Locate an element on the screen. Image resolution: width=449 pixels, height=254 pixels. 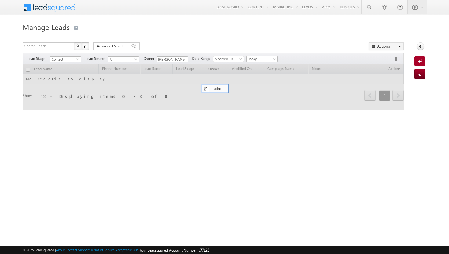
span: 77195 is located at coordinates (205, 250).